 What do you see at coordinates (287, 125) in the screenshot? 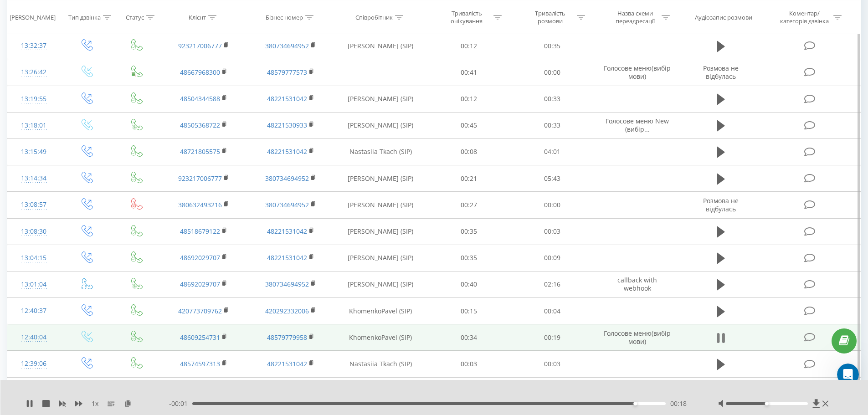
I see `a: 48221530933` at bounding box center [287, 125].